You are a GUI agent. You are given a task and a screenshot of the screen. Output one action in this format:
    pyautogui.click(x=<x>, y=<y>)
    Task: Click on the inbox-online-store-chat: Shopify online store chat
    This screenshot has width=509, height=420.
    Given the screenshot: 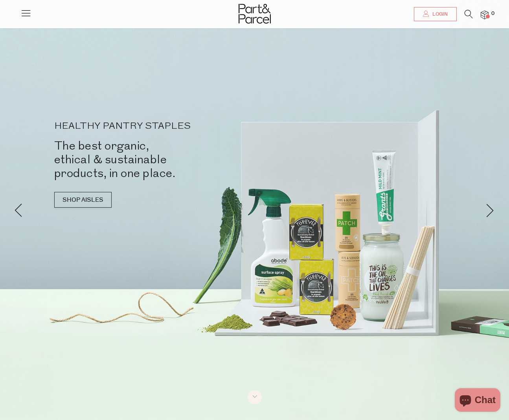 What is the action you would take?
    pyautogui.click(x=477, y=401)
    